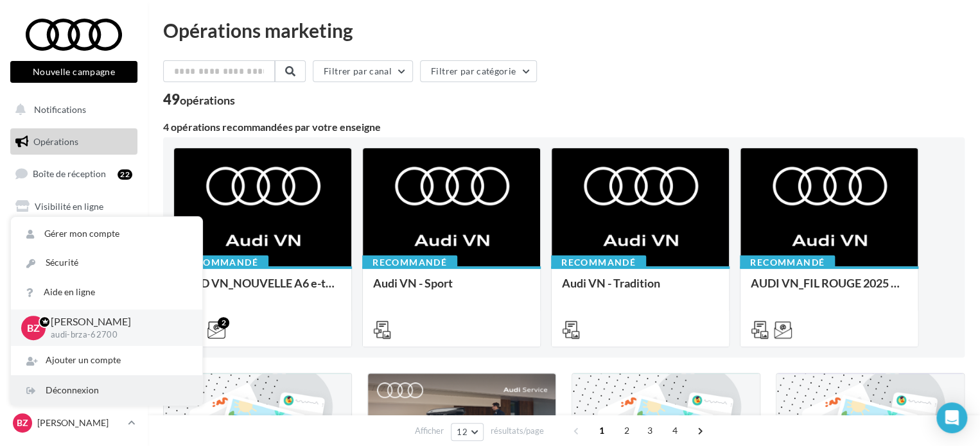 The image size is (980, 446). Describe the element at coordinates (602, 431) in the screenshot. I see `span: 1` at that location.